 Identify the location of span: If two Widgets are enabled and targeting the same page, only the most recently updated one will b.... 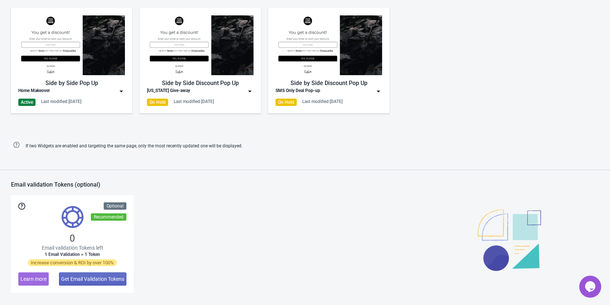
(134, 146).